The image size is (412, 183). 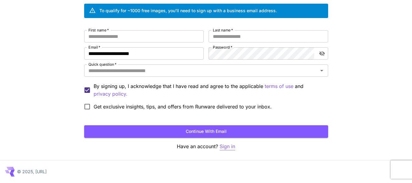 I want to click on p: terms of use, so click(x=279, y=86).